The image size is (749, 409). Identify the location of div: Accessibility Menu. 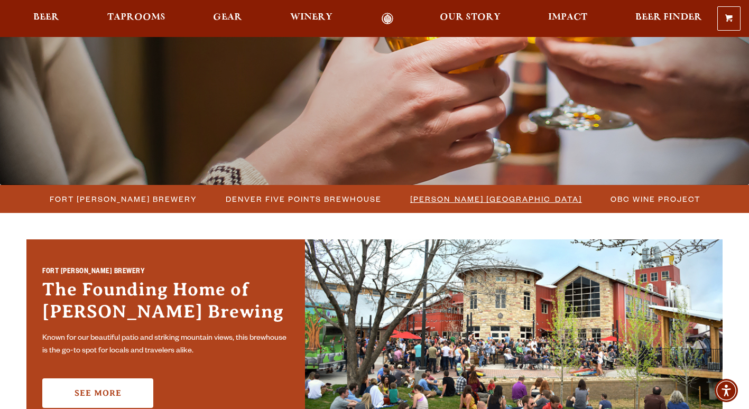
(726, 391).